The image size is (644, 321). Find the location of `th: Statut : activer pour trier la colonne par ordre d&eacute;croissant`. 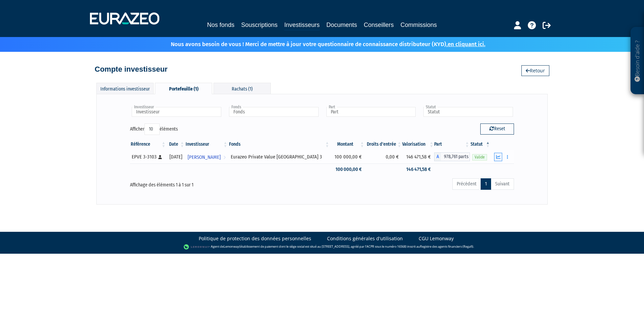

th: Statut : activer pour trier la colonne par ordre d&eacute;croissant is located at coordinates (480, 144).